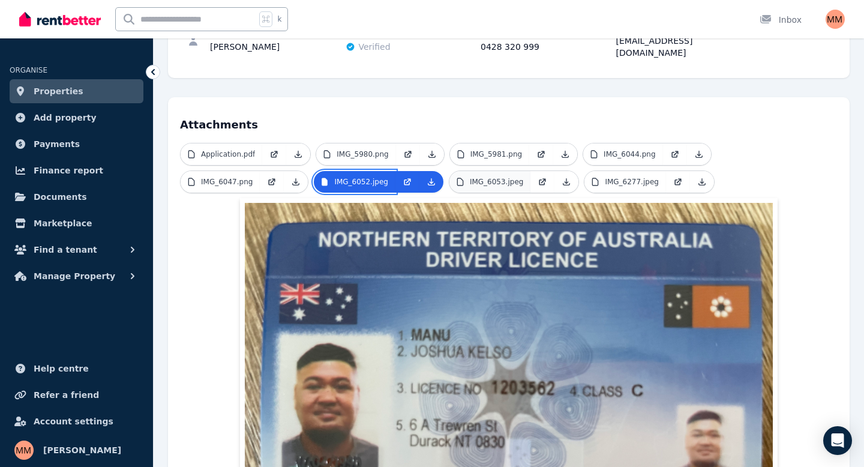 Image resolution: width=864 pixels, height=467 pixels. I want to click on span: Finance report, so click(68, 170).